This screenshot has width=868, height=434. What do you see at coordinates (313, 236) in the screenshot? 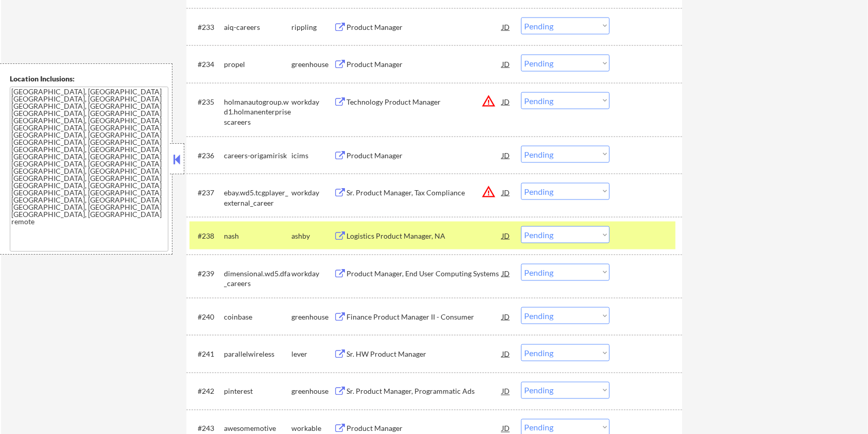
I see `div: ashby` at bounding box center [313, 236].